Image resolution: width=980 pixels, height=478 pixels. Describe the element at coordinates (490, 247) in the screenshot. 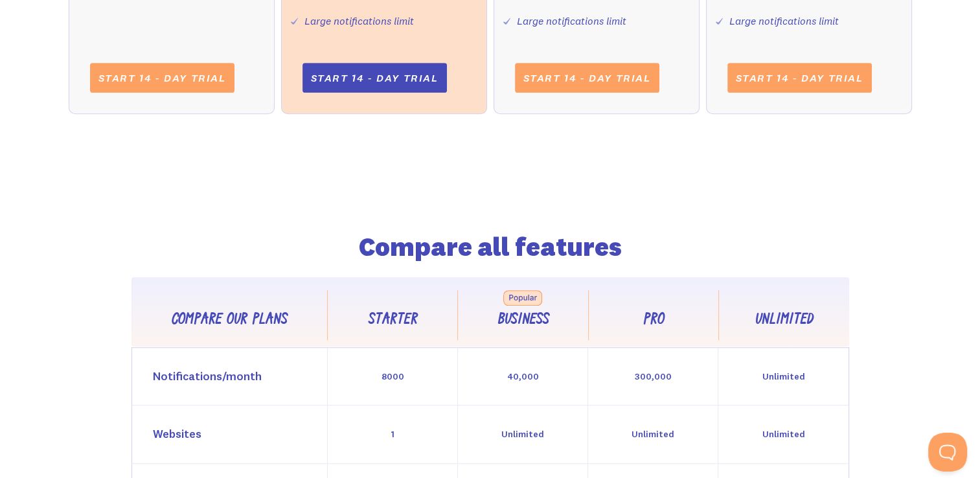

I see `h2: Compare all features` at that location.